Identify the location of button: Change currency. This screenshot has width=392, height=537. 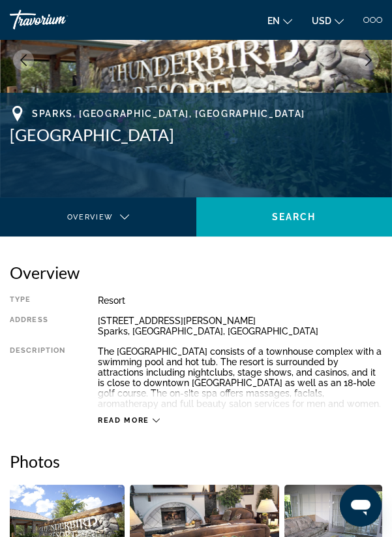
(328, 20).